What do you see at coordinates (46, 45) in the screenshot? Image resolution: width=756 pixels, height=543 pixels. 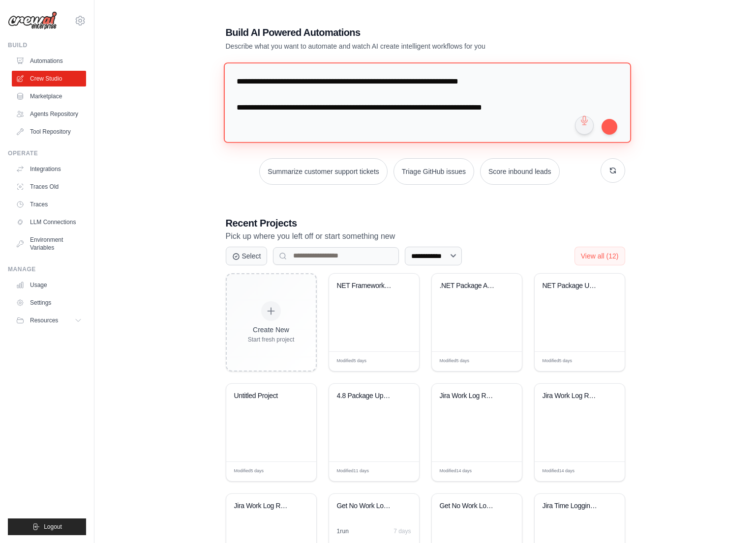 I see `div: Build` at bounding box center [46, 45].